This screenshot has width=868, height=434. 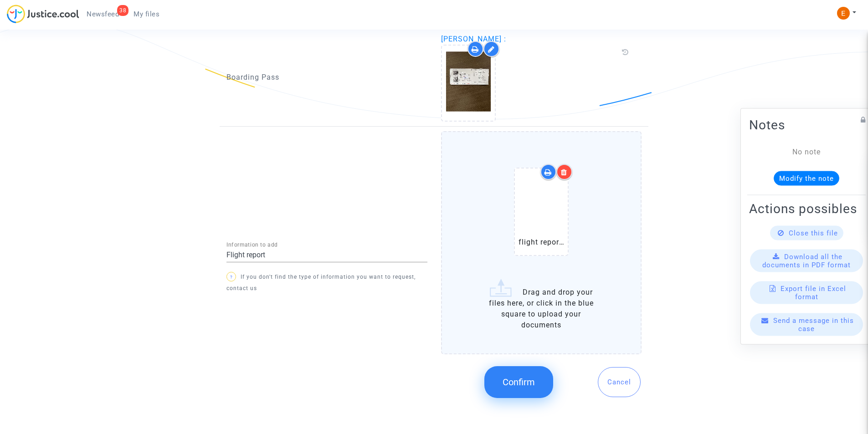 What do you see at coordinates (519, 382) in the screenshot?
I see `button: Confirm` at bounding box center [519, 382].